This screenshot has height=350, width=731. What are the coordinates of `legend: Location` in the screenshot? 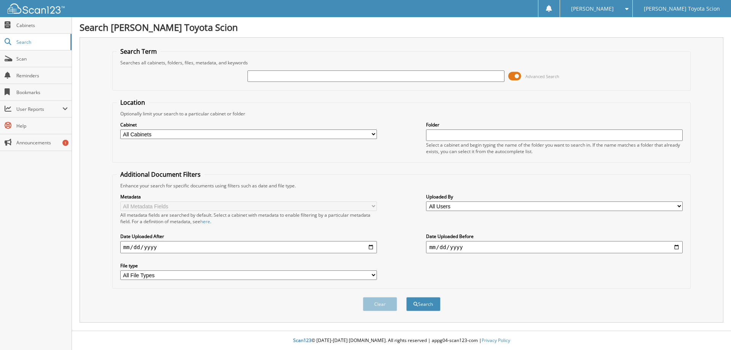 It's located at (133, 102).